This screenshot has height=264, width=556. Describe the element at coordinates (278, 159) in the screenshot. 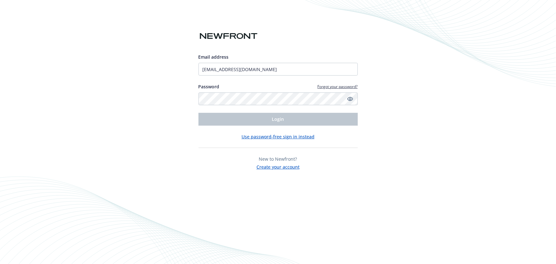

I see `span: New to Newfront?` at that location.